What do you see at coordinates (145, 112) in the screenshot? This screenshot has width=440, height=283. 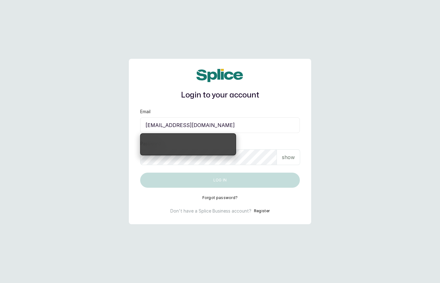 I see `label: Email` at bounding box center [145, 112].